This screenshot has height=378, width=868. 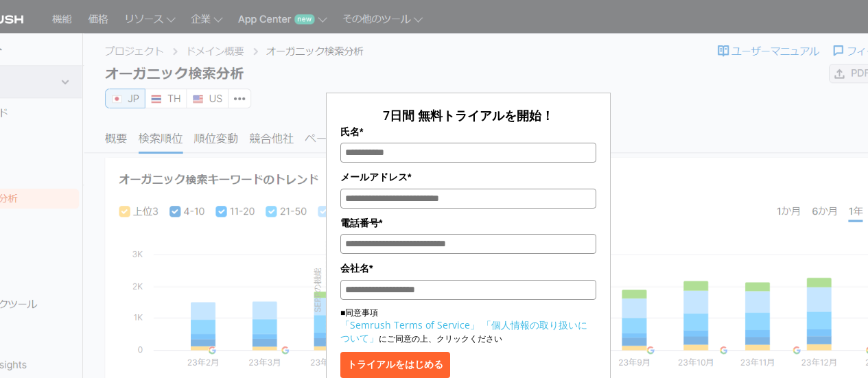 What do you see at coordinates (410, 324) in the screenshot?
I see `a: 「Semrush Terms of Service」` at bounding box center [410, 324].